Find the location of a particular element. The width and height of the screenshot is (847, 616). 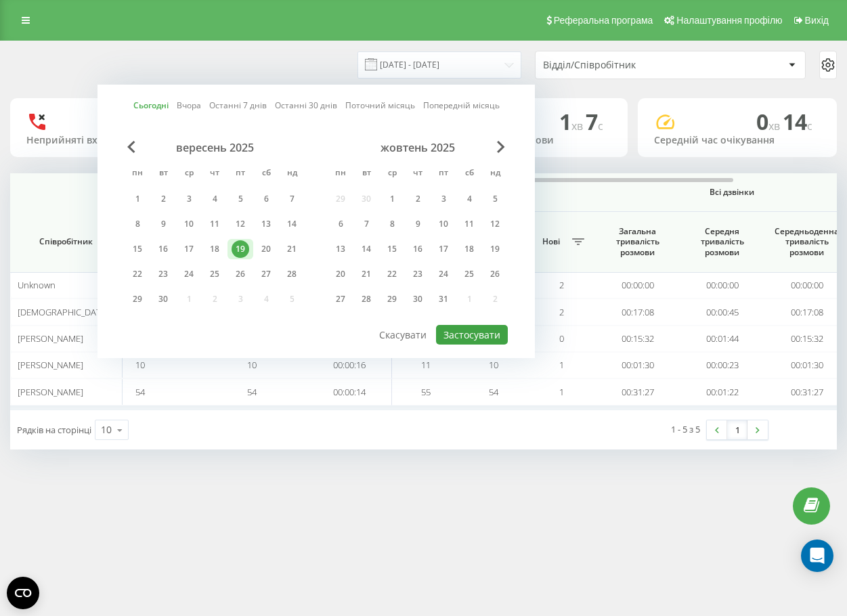

div: 26 is located at coordinates (241, 275).